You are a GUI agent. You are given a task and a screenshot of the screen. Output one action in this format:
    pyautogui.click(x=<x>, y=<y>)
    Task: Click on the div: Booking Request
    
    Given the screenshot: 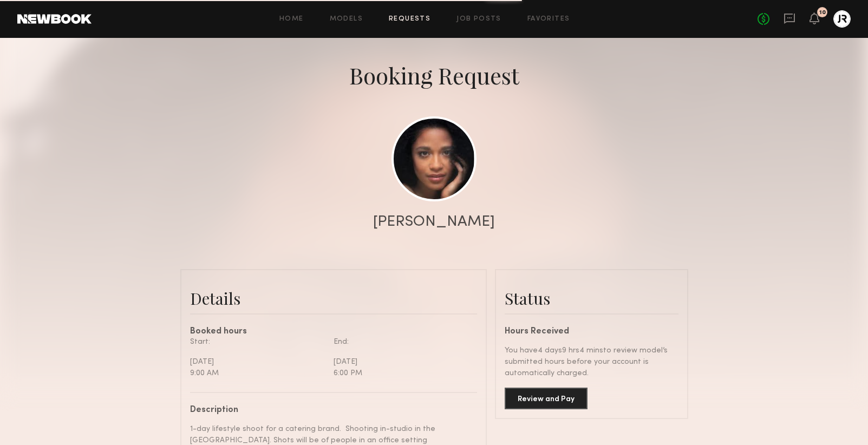 What is the action you would take?
    pyautogui.click(x=434, y=75)
    